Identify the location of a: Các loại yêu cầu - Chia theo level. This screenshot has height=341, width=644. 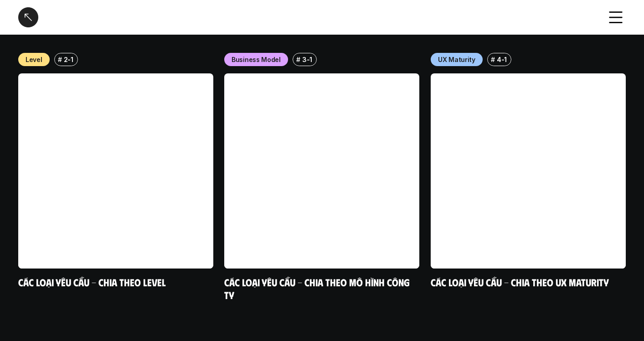
(92, 282).